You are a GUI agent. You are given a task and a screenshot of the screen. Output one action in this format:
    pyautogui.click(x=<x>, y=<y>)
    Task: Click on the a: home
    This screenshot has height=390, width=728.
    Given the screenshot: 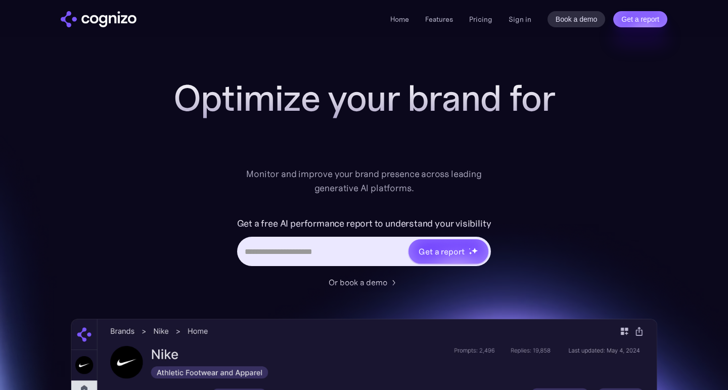 What is the action you would take?
    pyautogui.click(x=99, y=19)
    